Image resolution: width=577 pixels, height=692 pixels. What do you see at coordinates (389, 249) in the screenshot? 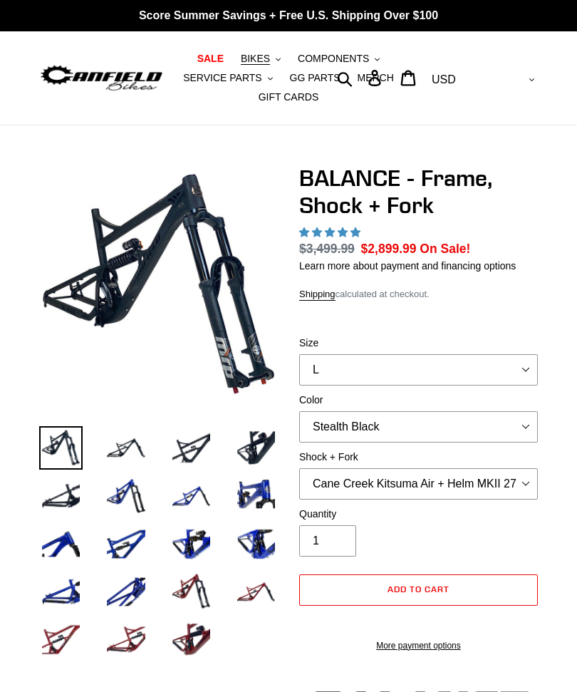
I see `span: $2,899.99` at bounding box center [389, 249].